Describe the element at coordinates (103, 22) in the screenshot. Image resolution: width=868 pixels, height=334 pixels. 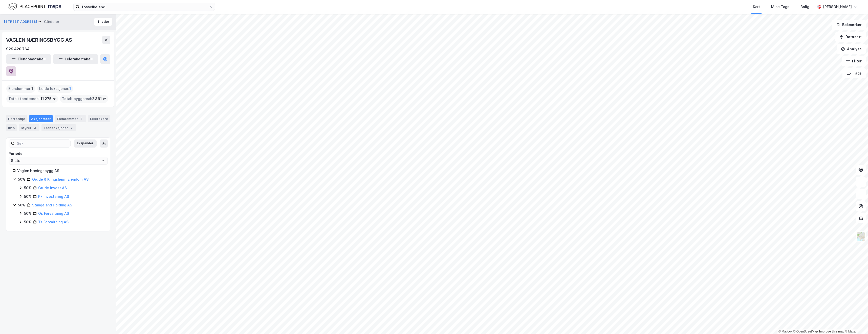
I see `button: Tilbake` at that location.